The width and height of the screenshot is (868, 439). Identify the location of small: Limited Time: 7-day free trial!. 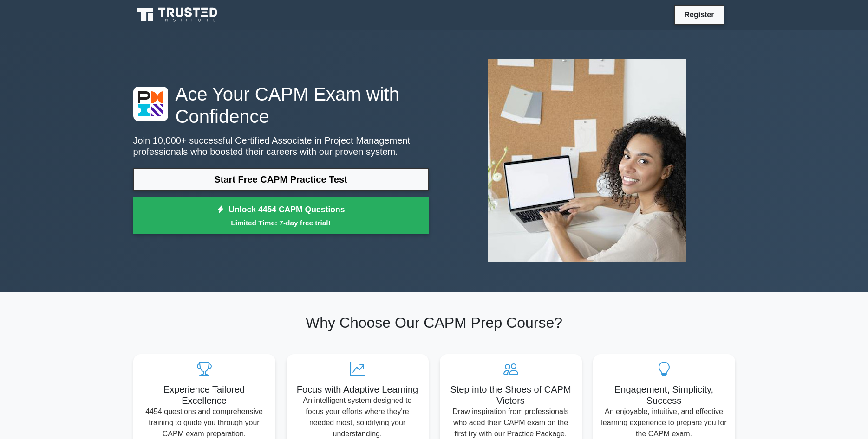
(281, 222).